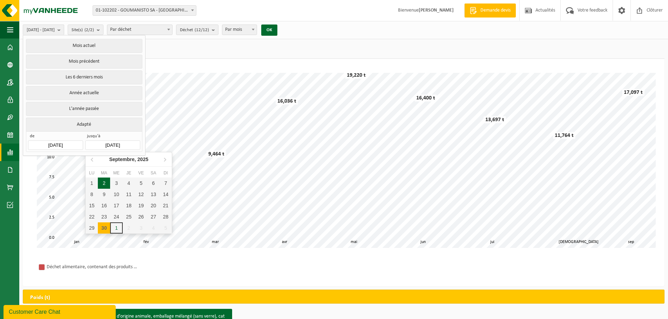  Describe the element at coordinates (153, 217) in the screenshot. I see `div: 27` at that location.